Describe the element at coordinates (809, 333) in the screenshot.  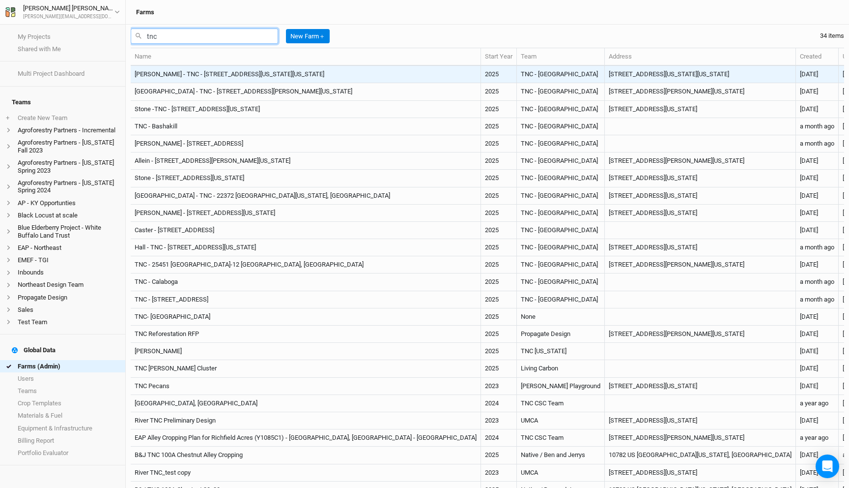
I see `span: Jan 30, 2025 5:36 PM` at that location.